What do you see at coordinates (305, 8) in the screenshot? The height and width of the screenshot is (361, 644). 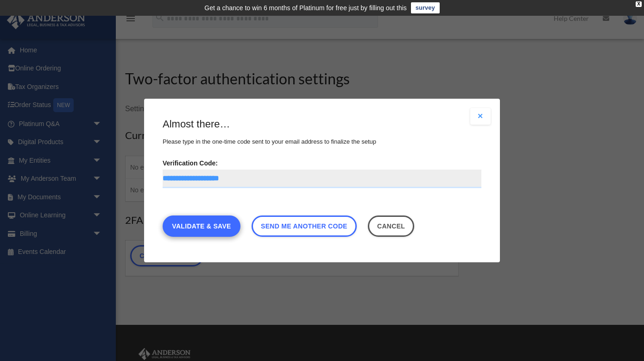 I see `div: Get a chance to win 6 months of Platinum for free just by filling out this` at bounding box center [305, 8].